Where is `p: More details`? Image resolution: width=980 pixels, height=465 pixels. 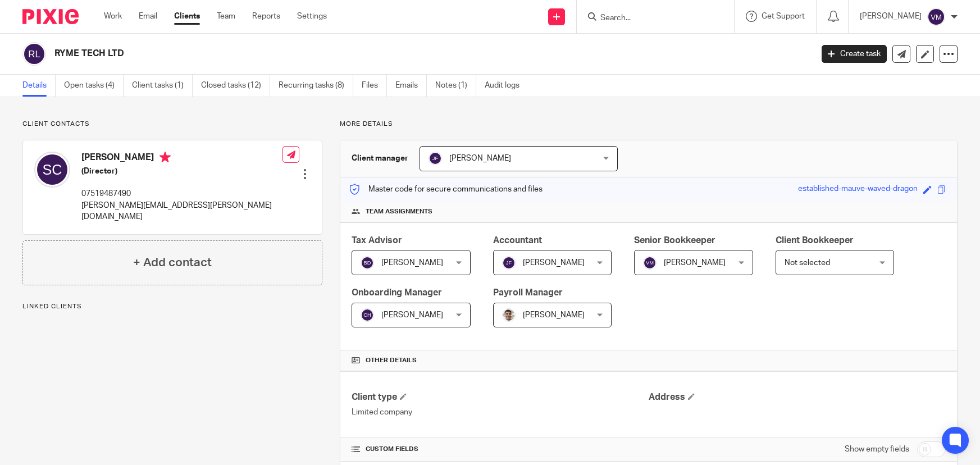 p: More details is located at coordinates (649, 124).